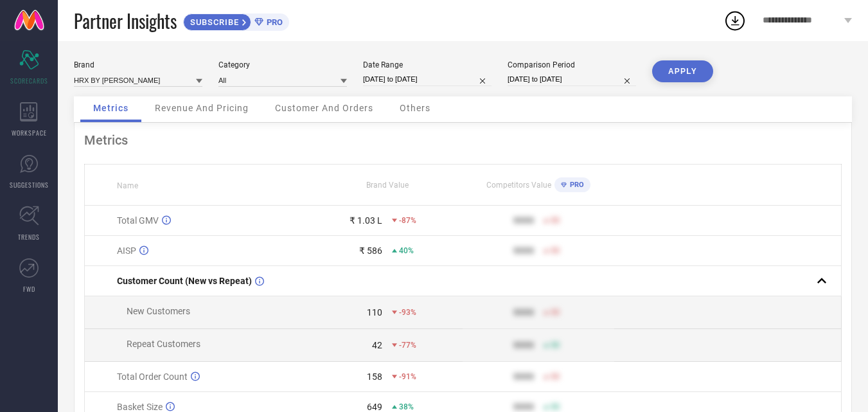 The width and height of the screenshot is (868, 412). Describe the element at coordinates (371, 251) in the screenshot. I see `div: ₹ 586` at that location.